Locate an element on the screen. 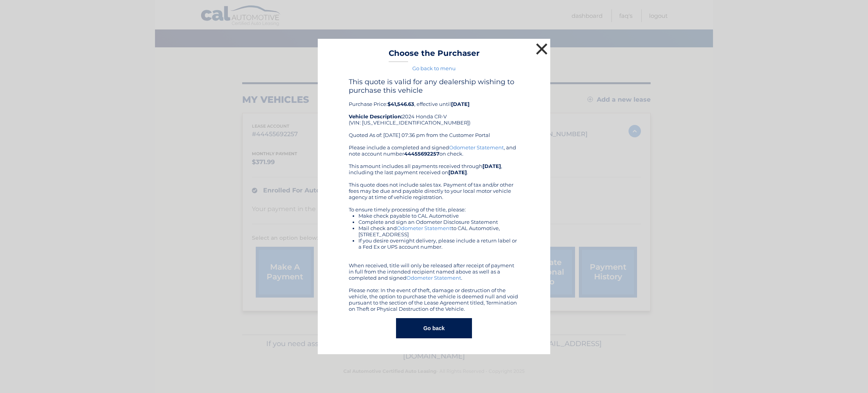 The width and height of the screenshot is (868, 393). li: If you desire overnight delivery, please include a return label or a Fed Ex or UPS account number. is located at coordinates (439, 244).